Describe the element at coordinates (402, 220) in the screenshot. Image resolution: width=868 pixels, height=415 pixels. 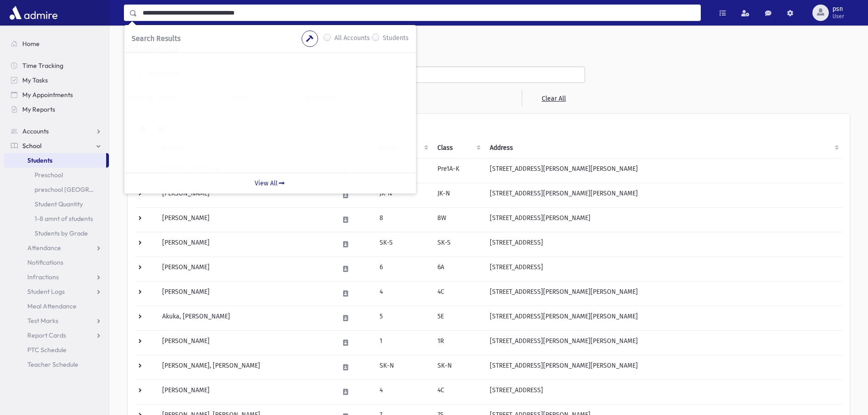
I see `td: 8` at that location.